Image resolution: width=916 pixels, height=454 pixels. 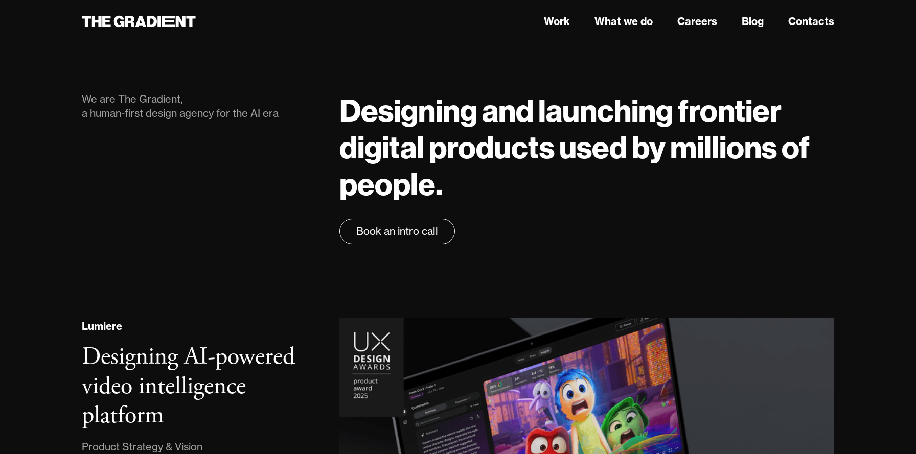 I want to click on a: Work, so click(x=557, y=21).